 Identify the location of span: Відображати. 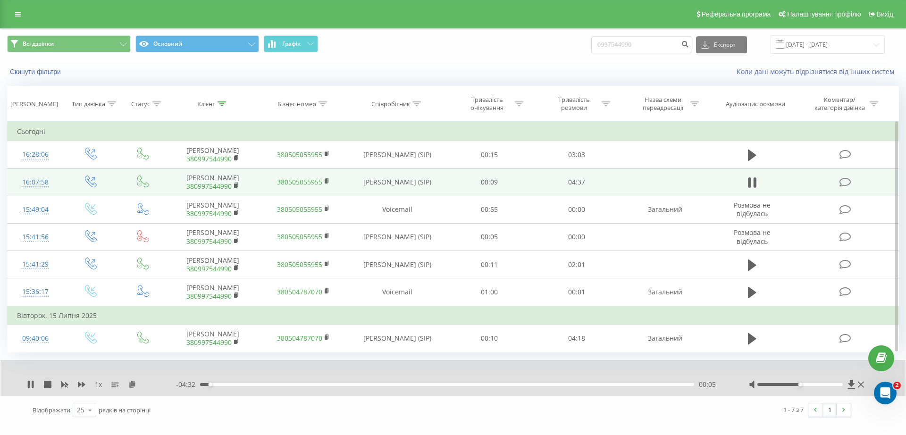
(51, 410).